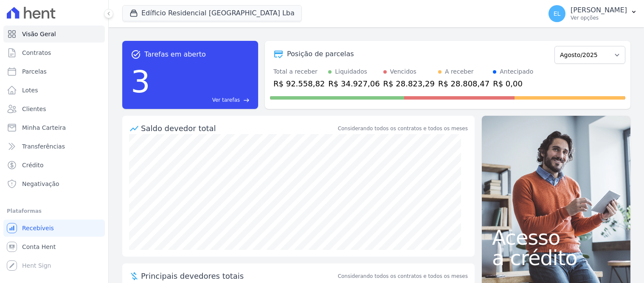 This screenshot has width=644, height=283. What do you see at coordinates (299, 71) in the screenshot?
I see `div: Total a receber` at bounding box center [299, 71].